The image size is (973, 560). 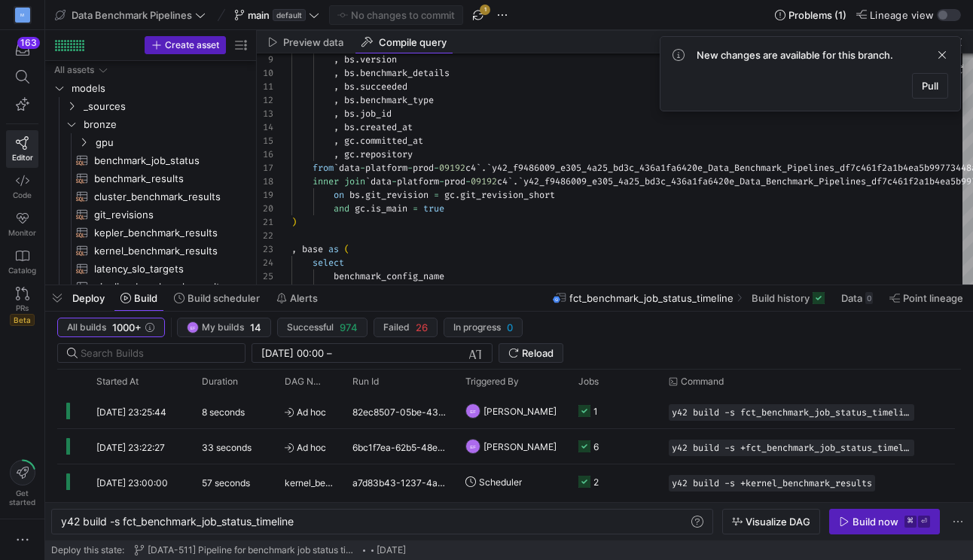 I want to click on input: Search Builds, so click(x=157, y=352).